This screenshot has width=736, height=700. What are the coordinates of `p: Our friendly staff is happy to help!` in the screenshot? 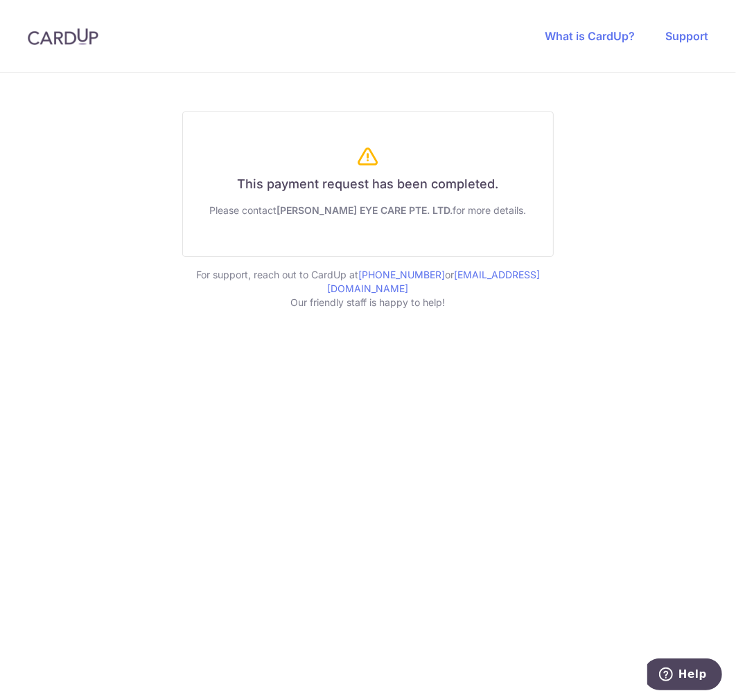 It's located at (368, 303).